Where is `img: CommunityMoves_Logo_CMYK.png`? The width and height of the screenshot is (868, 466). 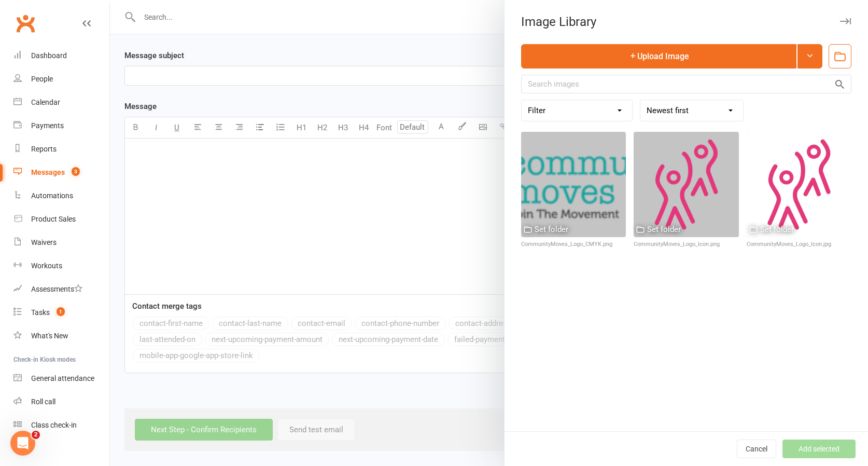 img: CommunityMoves_Logo_CMYK.png is located at coordinates (574, 184).